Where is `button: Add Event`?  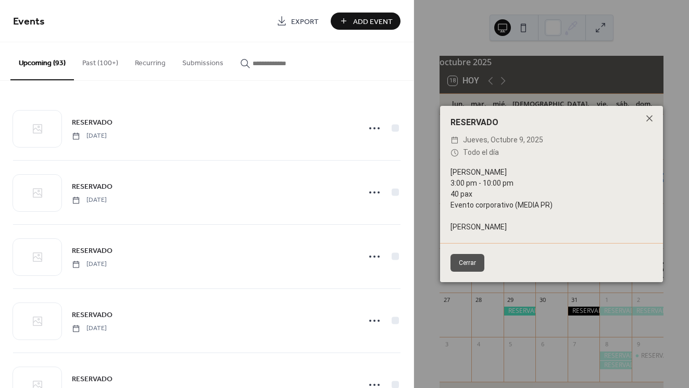 button: Add Event is located at coordinates (366, 21).